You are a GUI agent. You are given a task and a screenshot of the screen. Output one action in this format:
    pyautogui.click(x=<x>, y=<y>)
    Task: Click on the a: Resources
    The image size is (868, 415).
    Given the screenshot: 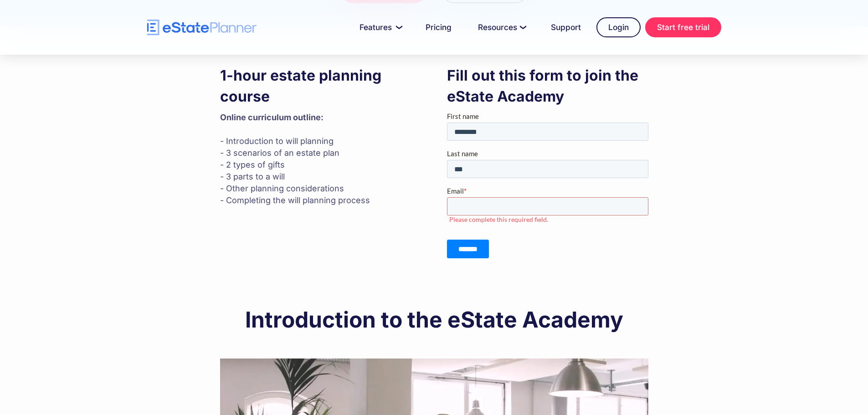 What is the action you would take?
    pyautogui.click(x=501, y=27)
    